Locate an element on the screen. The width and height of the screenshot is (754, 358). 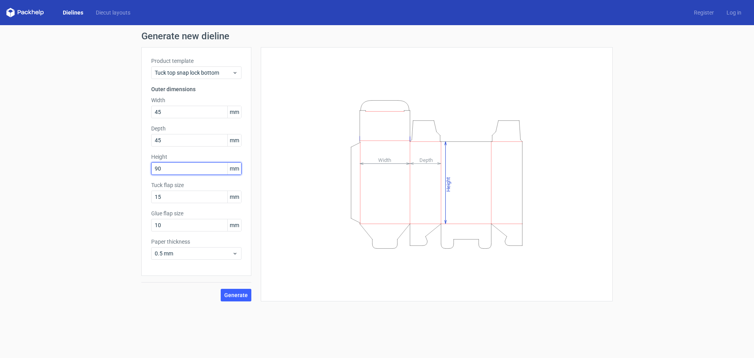
a: Log in is located at coordinates (734, 13).